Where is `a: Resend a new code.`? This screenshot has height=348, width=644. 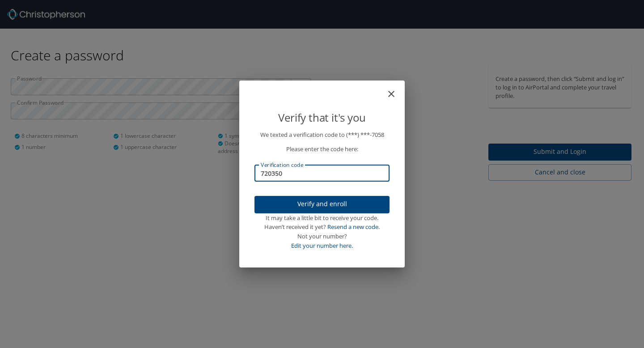 a: Resend a new code. is located at coordinates (353, 227).